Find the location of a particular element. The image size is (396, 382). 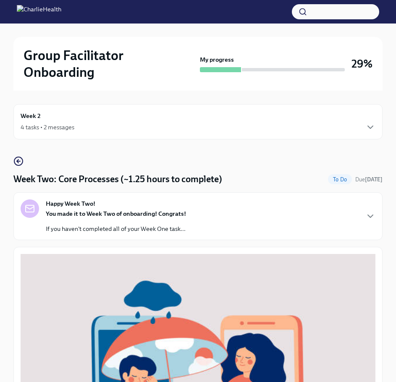

span: To Do is located at coordinates (340, 179).